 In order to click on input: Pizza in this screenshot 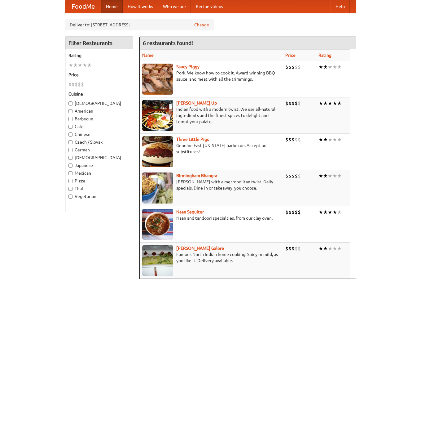, I will do `click(70, 181)`.